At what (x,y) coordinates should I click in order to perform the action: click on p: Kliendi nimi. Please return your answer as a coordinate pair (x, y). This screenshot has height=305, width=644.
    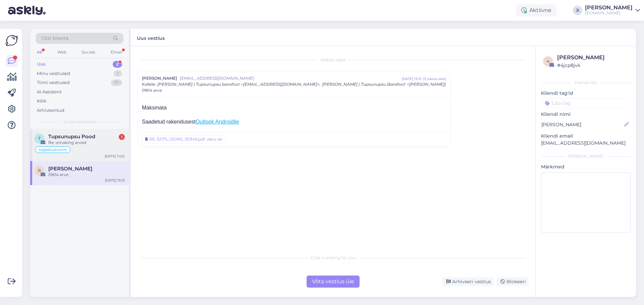
    Looking at the image, I should click on (585, 114).